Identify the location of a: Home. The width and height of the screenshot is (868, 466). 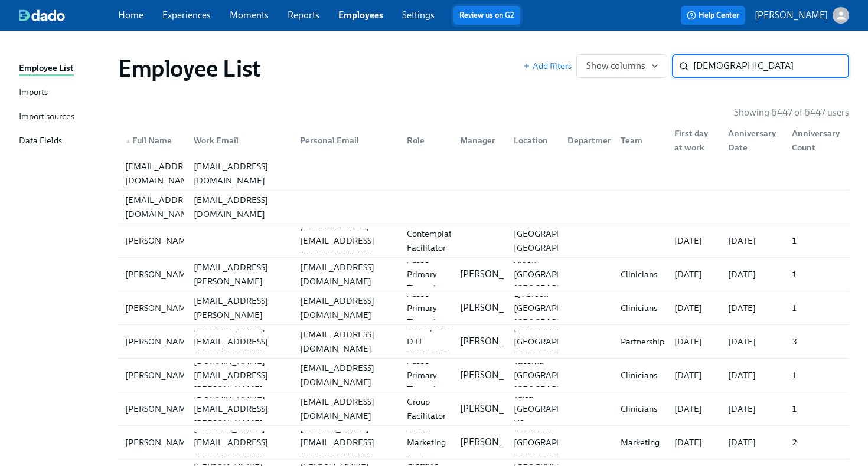
(130, 15).